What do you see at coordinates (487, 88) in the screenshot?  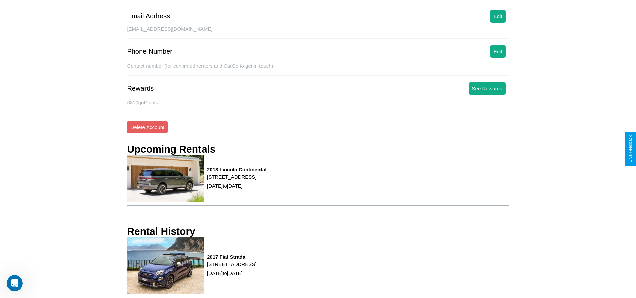 I see `button: See Rewards` at bounding box center [487, 88].